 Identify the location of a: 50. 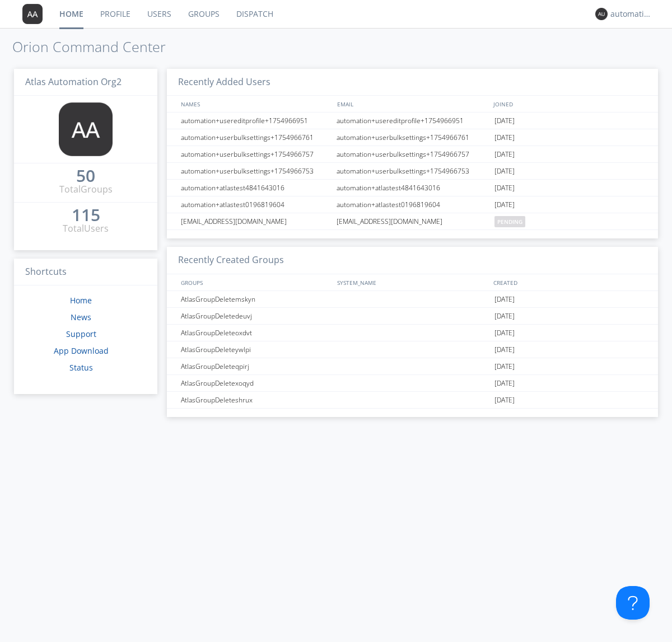
(85, 177).